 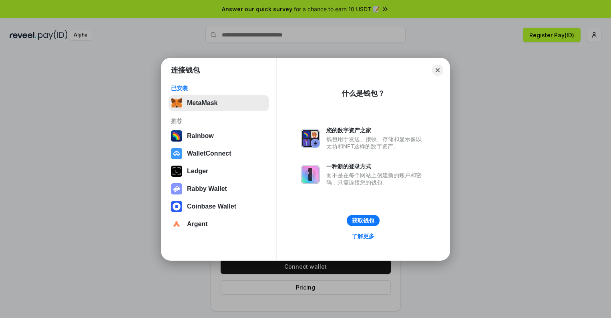 What do you see at coordinates (363, 236) in the screenshot?
I see `div: 了解更多` at bounding box center [363, 236].